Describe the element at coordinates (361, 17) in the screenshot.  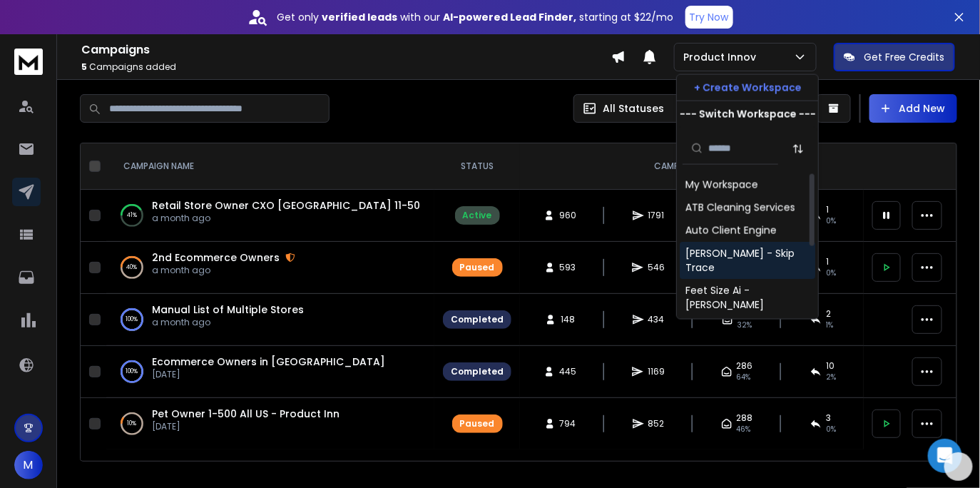
I see `strong: verified leads` at that location.